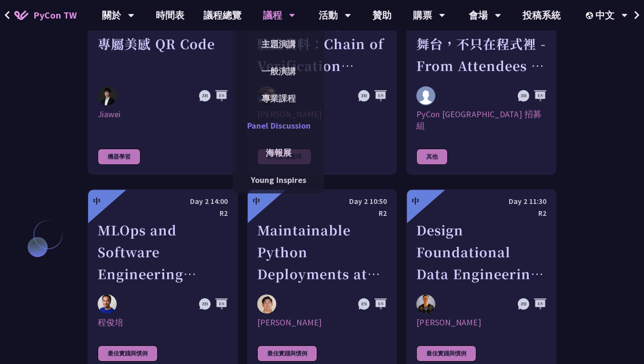 This screenshot has height=364, width=644. I want to click on div: Day 2 10:50, so click(322, 201).